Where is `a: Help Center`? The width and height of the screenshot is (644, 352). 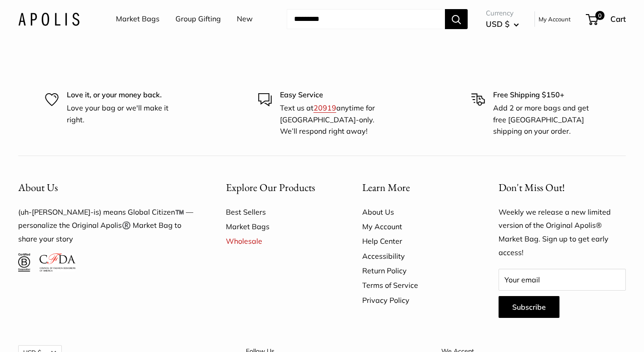
a: Help Center is located at coordinates (415, 241).